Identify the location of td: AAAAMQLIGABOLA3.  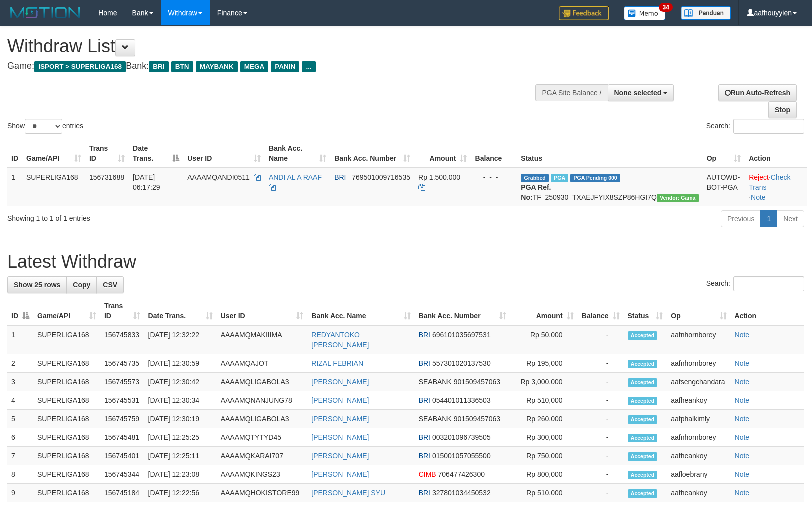
(263, 418).